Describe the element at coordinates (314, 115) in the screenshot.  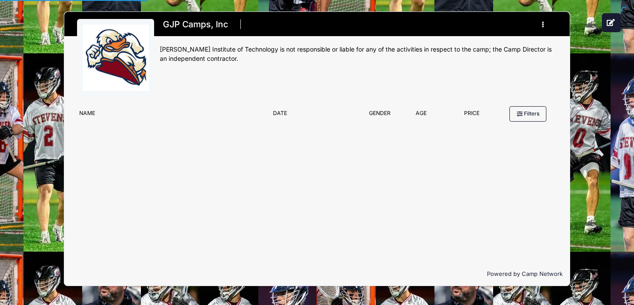
I see `div: Date` at that location.